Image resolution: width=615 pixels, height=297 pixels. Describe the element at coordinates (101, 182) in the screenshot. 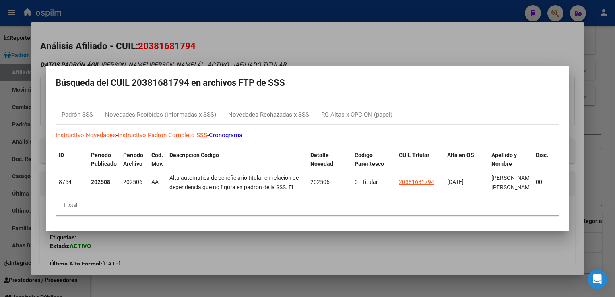

I see `strong: 202508` at that location.